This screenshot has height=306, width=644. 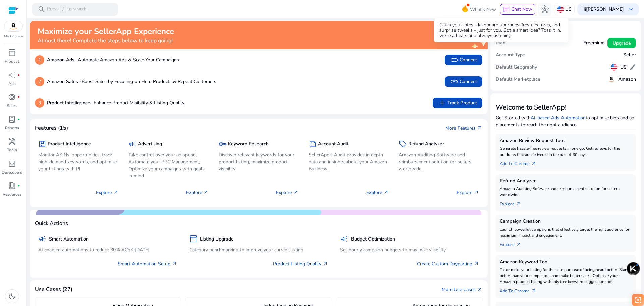 I want to click on p: Press to search, so click(x=67, y=9).